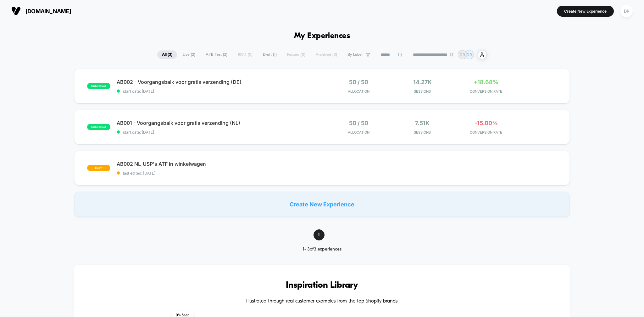 This screenshot has height=317, width=644. I want to click on img: end, so click(452, 54).